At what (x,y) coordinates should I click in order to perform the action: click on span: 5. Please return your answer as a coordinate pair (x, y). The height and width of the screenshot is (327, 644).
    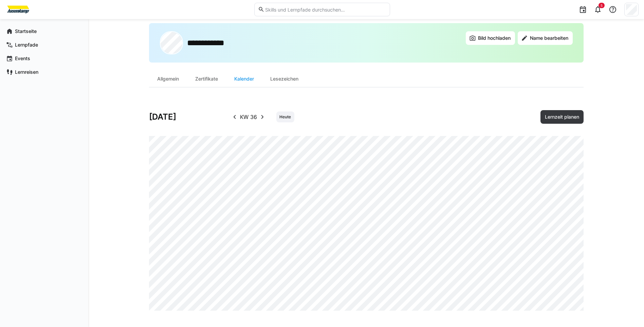
    Looking at the image, I should click on (602, 5).